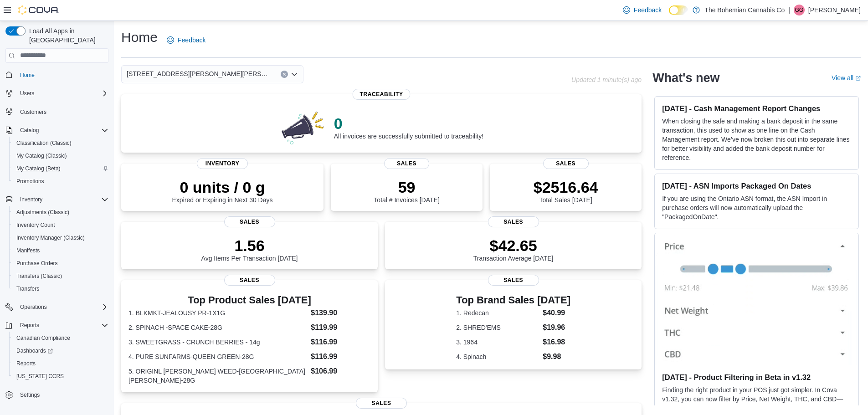 This screenshot has height=415, width=868. Describe the element at coordinates (28, 75) in the screenshot. I see `span: Home` at that location.